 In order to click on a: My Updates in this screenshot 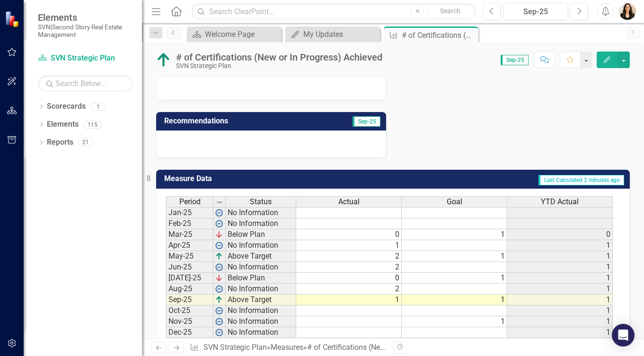, I will do `click(333, 34)`.